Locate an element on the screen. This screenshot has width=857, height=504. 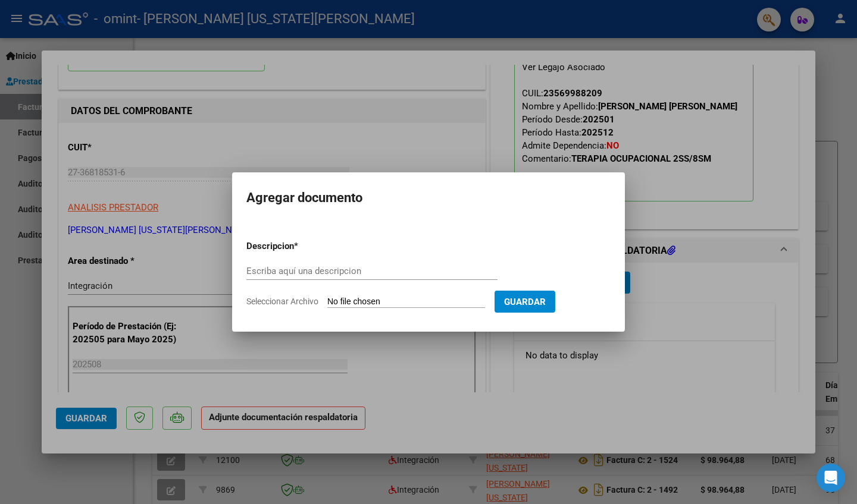
p: Descripcion is located at coordinates (301, 247).